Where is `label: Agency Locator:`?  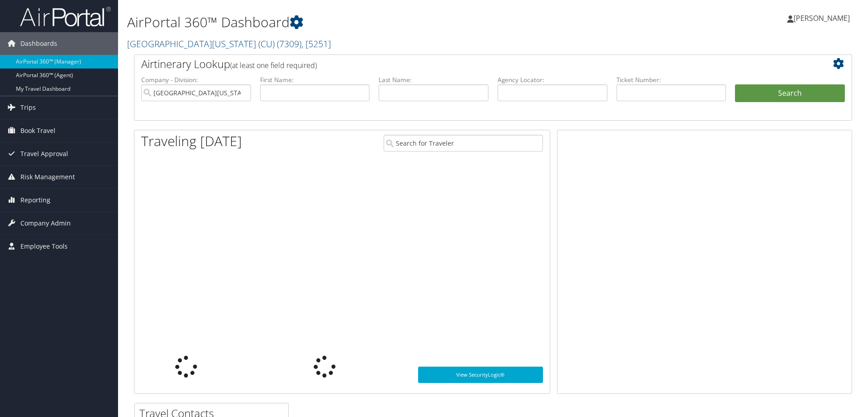
label: Agency Locator: is located at coordinates (553, 80).